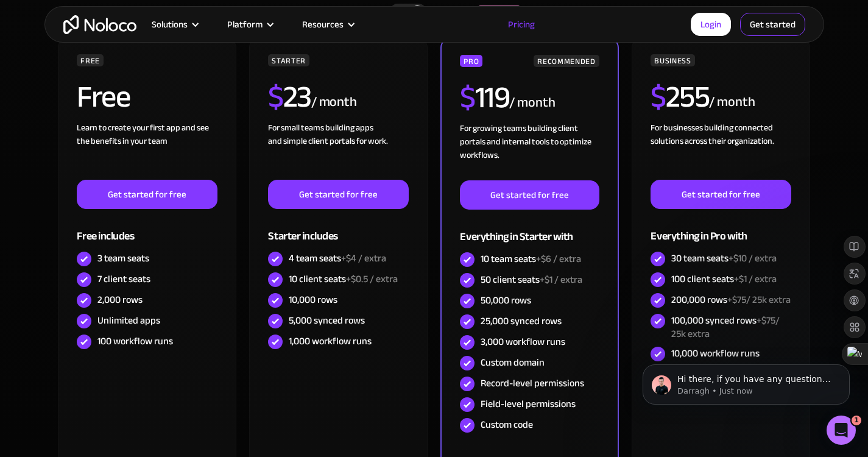 The image size is (868, 457). What do you see at coordinates (724, 259) in the screenshot?
I see `div: 30 team seats` at bounding box center [724, 259].